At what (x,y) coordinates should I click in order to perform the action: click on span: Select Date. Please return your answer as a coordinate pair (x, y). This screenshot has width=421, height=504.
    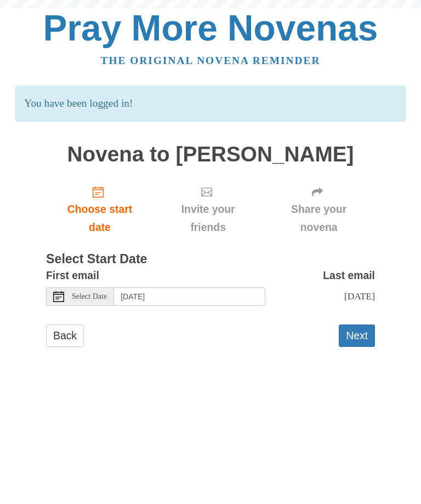
    Looking at the image, I should click on (89, 297).